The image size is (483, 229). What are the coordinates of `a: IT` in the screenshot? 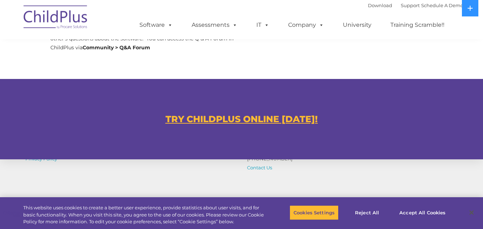 It's located at (263, 25).